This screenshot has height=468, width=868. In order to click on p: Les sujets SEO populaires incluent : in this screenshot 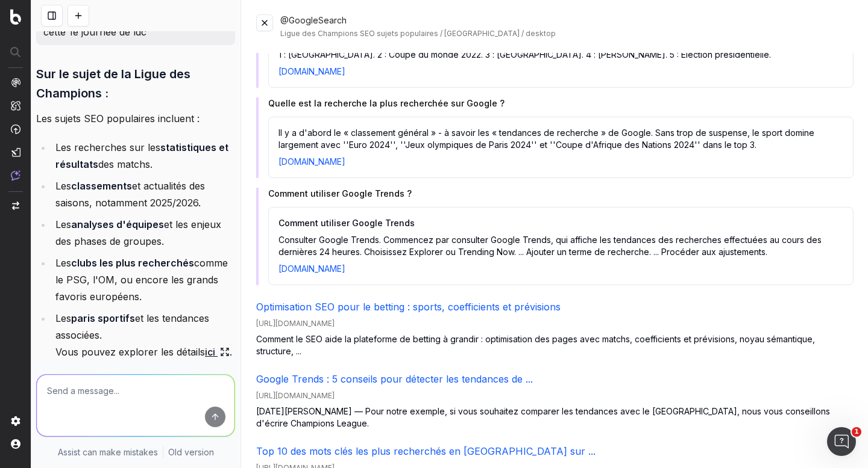, I will do `click(136, 118)`.